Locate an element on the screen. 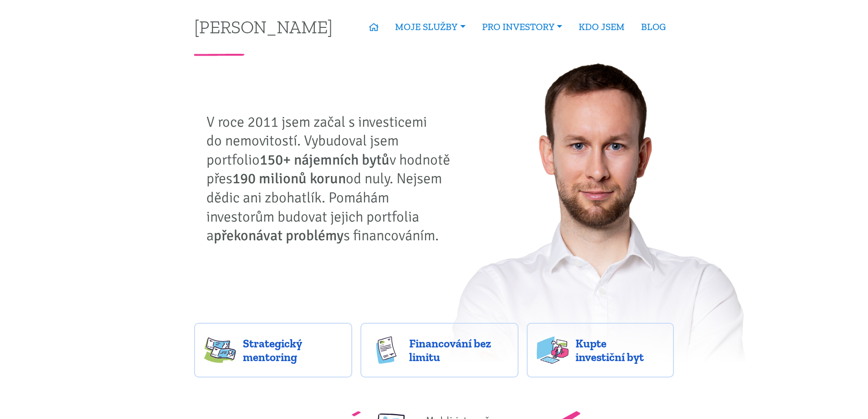  img: finance is located at coordinates (387, 350).